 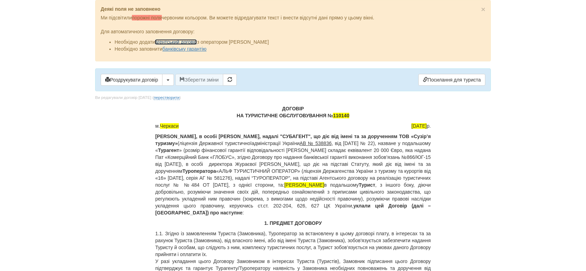 What do you see at coordinates (293, 9) in the screenshot?
I see `p: Деякі поля не заповнено` at bounding box center [293, 9].